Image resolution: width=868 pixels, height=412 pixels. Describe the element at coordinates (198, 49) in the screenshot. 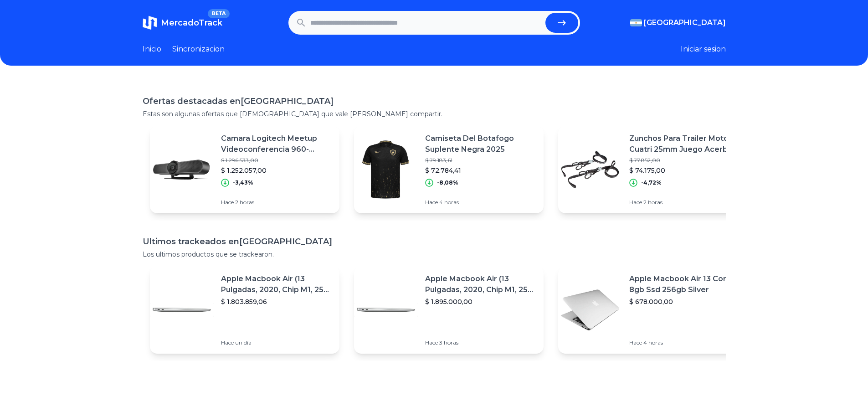

I see `a: Sincronizacion` at that location.